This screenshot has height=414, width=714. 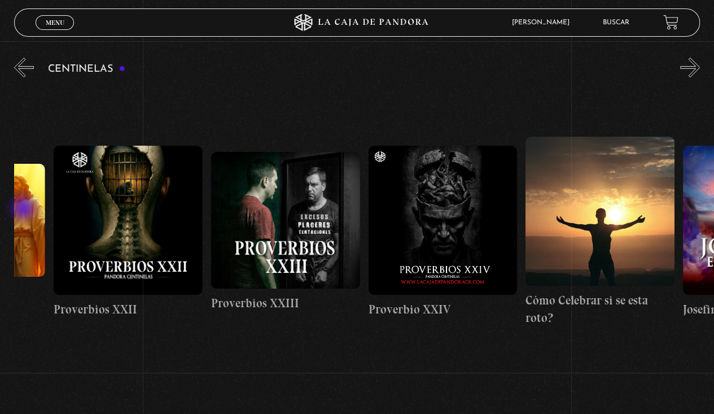 What do you see at coordinates (285, 303) in the screenshot?
I see `h4: Proverbios XXIII` at bounding box center [285, 303].